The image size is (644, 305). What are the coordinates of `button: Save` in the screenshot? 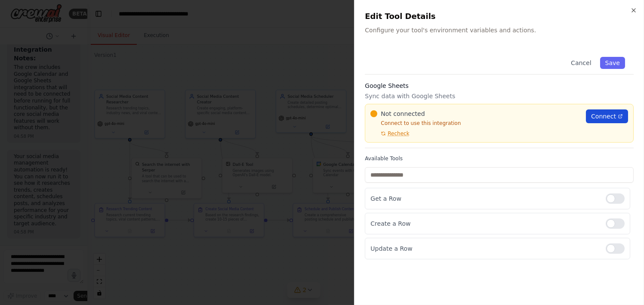 It's located at (613, 63).